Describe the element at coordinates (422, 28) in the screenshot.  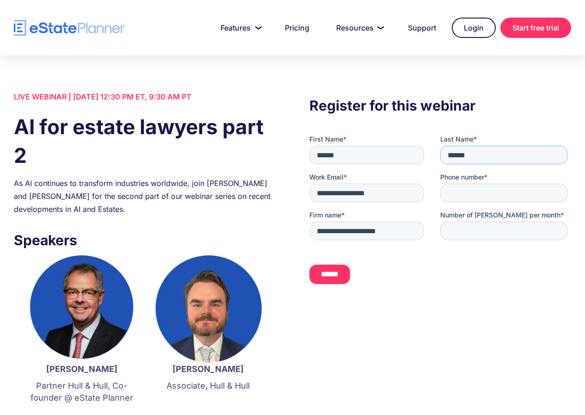
I see `a: Support` at that location.